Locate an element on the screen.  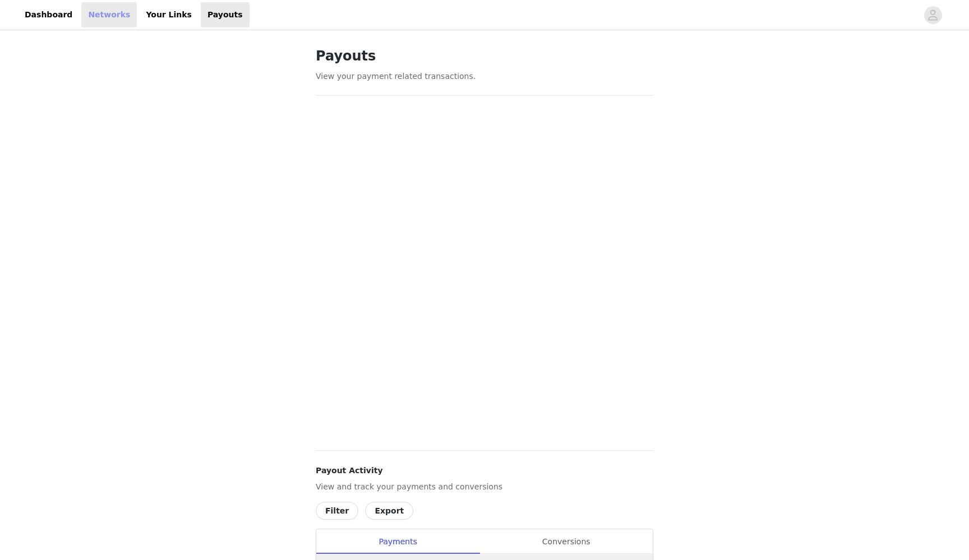
button: Export is located at coordinates (389, 511).